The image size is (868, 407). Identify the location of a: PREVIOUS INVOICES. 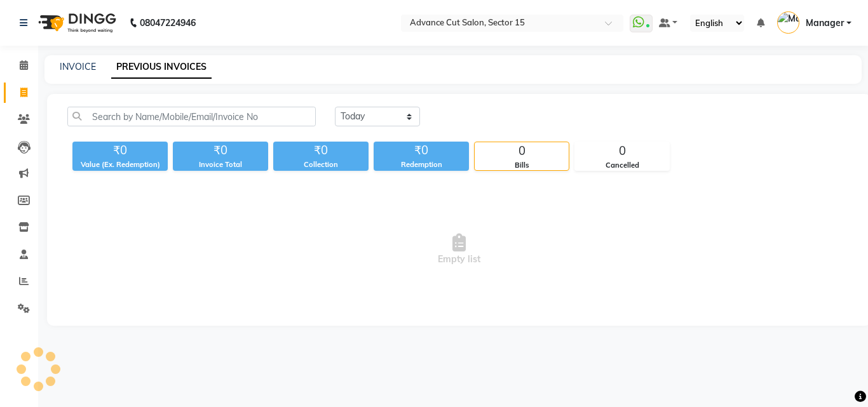
(161, 67).